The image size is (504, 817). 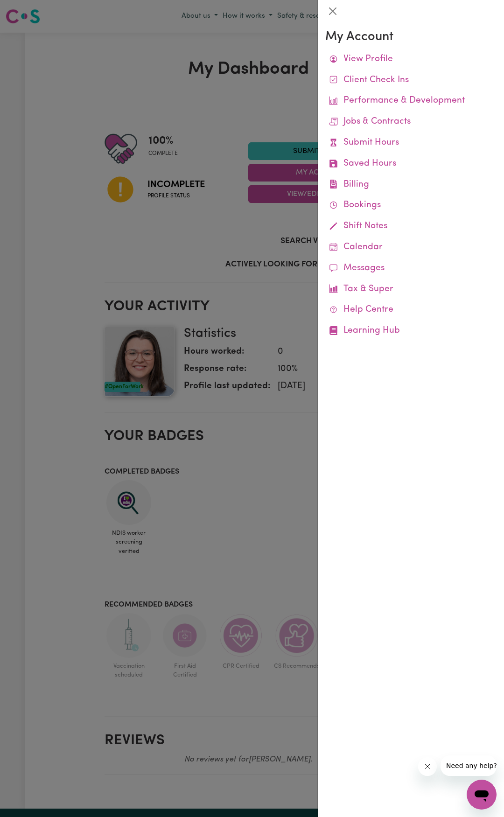 I want to click on a: Billing, so click(x=411, y=185).